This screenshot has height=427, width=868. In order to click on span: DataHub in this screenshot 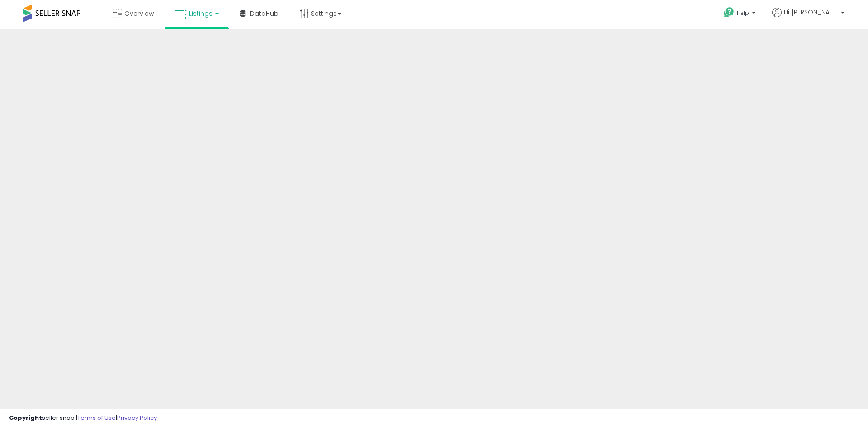, I will do `click(264, 13)`.